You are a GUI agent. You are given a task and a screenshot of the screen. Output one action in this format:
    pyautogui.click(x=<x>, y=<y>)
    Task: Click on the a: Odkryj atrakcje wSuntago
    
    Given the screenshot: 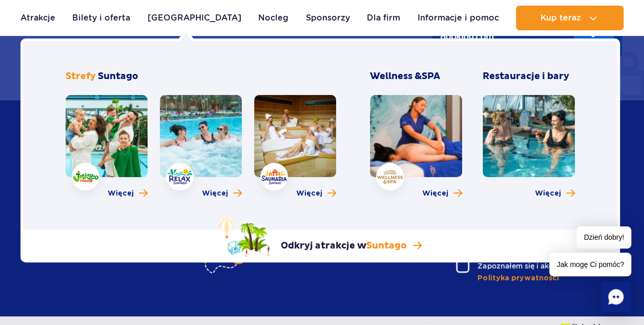 What is the action you would take?
    pyautogui.click(x=320, y=237)
    